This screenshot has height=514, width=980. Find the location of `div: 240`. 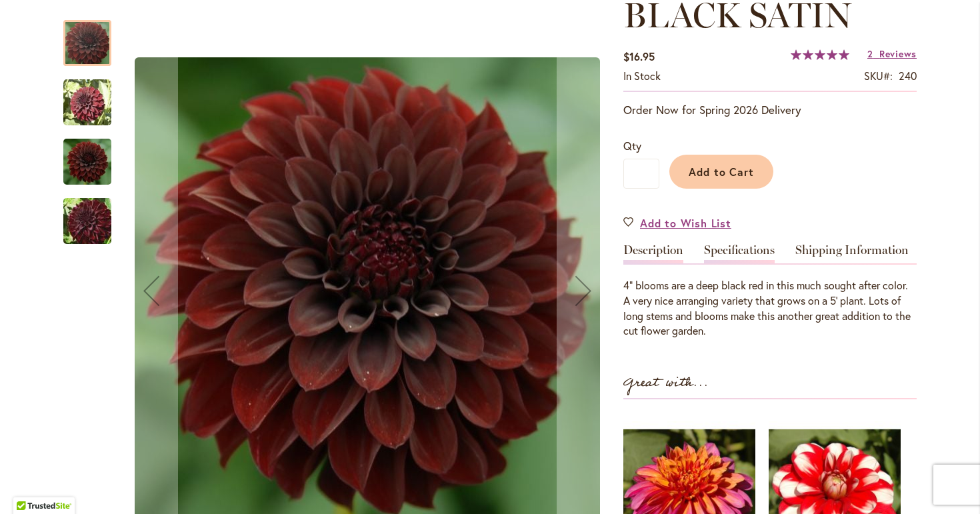

div: 240 is located at coordinates (907, 76).